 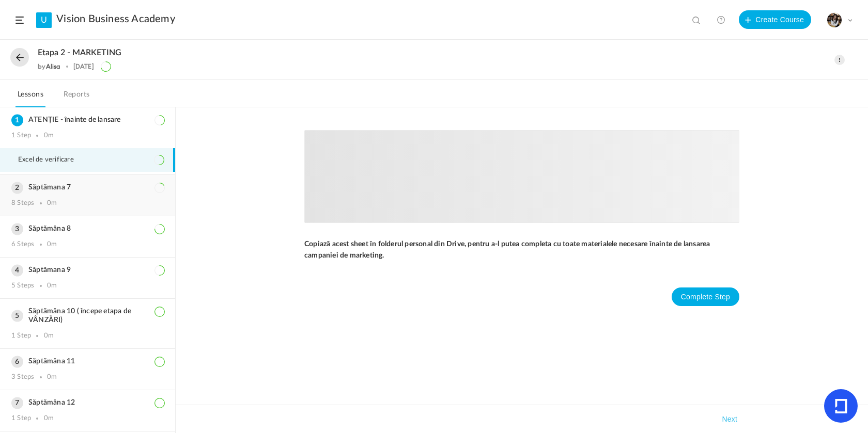 I want to click on h3: ATENȚIE - înainte de lansare, so click(x=88, y=120).